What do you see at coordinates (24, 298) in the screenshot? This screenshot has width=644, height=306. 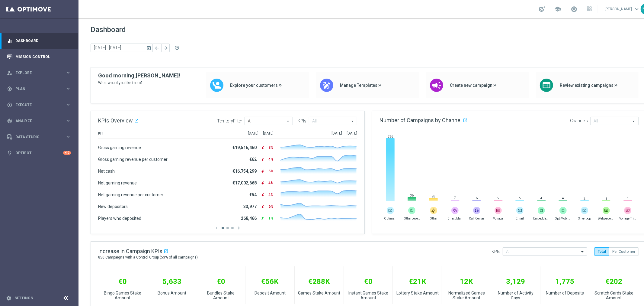 I see `a: Settings` at bounding box center [24, 298].